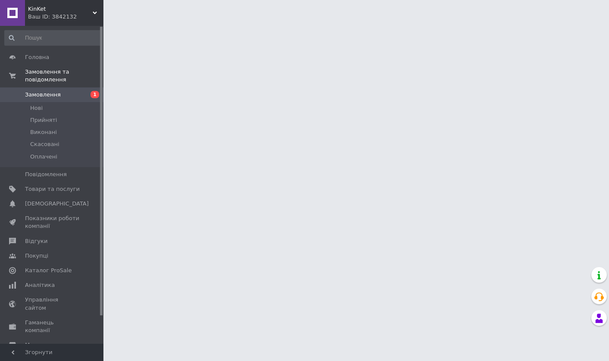 This screenshot has width=609, height=361. I want to click on input: Пошук, so click(53, 38).